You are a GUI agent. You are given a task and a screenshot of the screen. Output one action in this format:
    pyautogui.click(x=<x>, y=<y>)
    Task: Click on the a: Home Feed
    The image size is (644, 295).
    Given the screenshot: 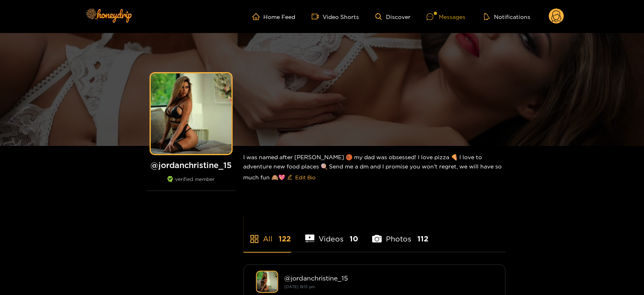 What is the action you would take?
    pyautogui.click(x=274, y=17)
    